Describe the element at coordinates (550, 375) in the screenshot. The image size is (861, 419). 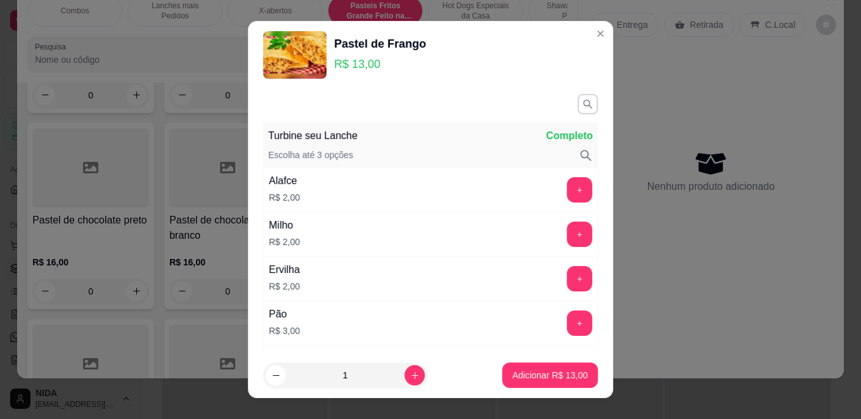
I see `p: Adicionar R$ 13,00` at that location.